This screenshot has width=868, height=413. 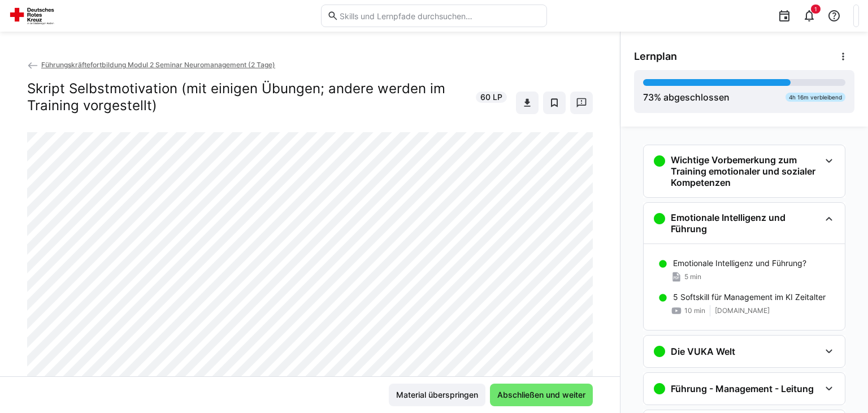 What do you see at coordinates (151, 65) in the screenshot?
I see `a: Führungskräftefortbildung Modul 2 Seminar Neuromanagement (2 Tage)` at bounding box center [151, 65].